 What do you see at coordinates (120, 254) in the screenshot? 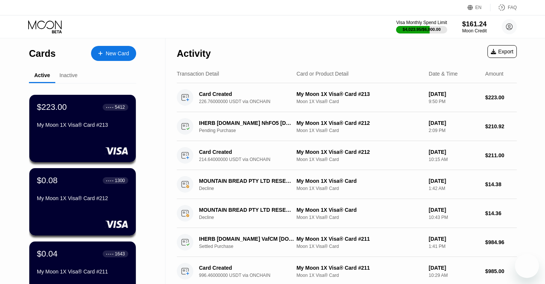
I see `div: 1643` at bounding box center [120, 254].